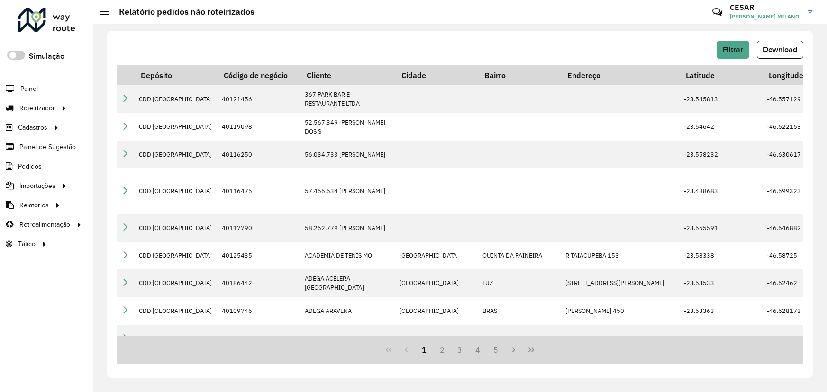 This screenshot has height=392, width=827. What do you see at coordinates (37, 108) in the screenshot?
I see `span: Roteirizador` at bounding box center [37, 108].